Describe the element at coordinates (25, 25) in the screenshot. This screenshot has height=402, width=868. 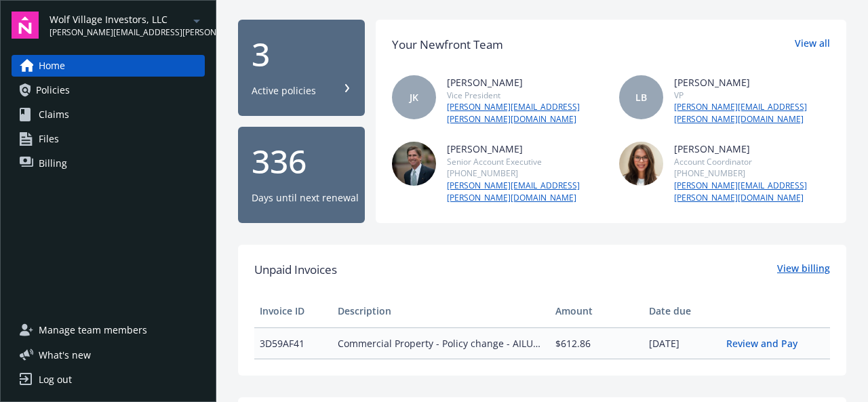
I see `img: navigator-logo.svg` at that location.